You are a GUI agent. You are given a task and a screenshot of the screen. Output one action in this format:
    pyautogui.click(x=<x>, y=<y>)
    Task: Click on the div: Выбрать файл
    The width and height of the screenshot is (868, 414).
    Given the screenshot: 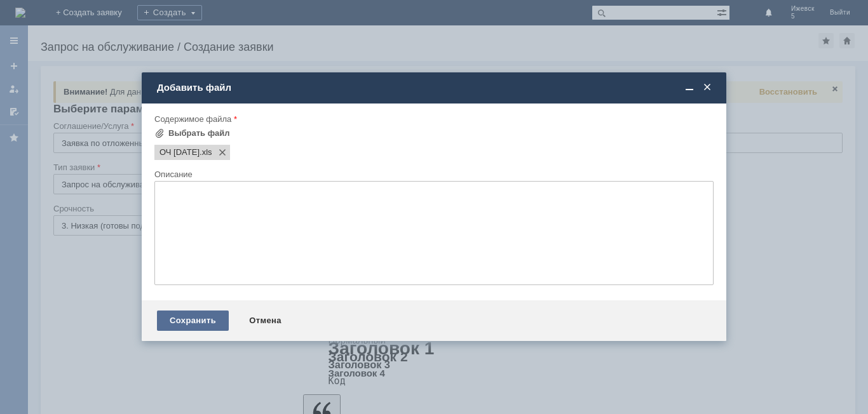 What is the action you would take?
    pyautogui.click(x=199, y=133)
    